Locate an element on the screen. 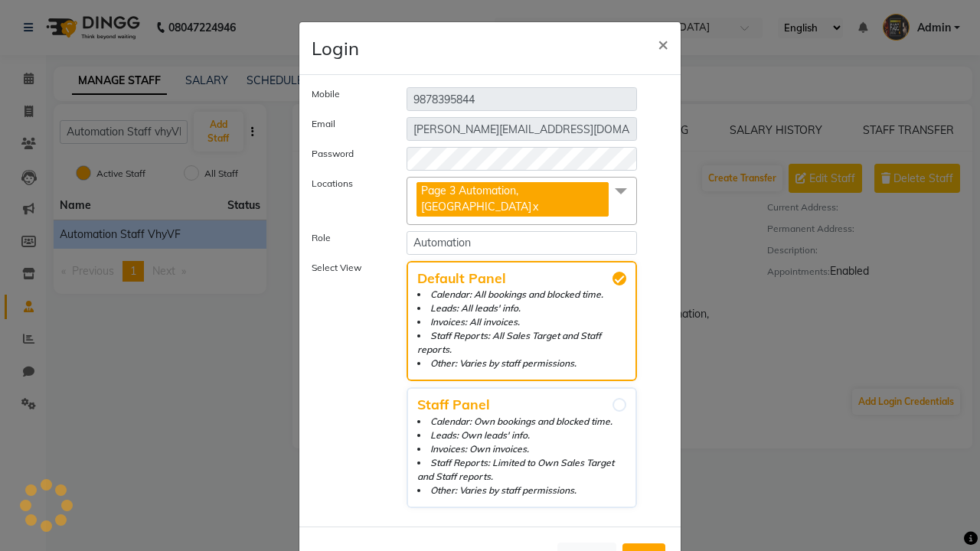  input: Email is located at coordinates (521, 129).